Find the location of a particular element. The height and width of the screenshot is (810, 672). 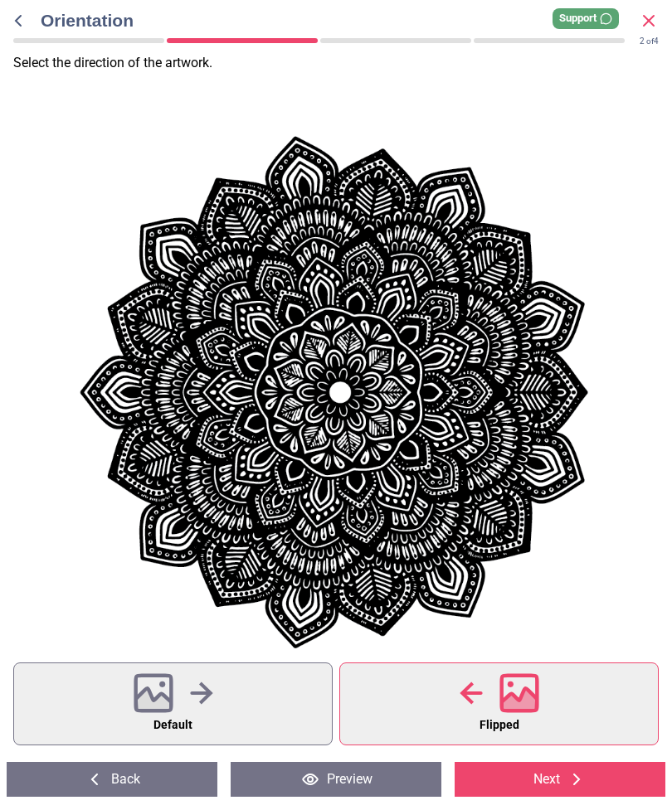

p: Select the direction of the artwork . is located at coordinates (342, 63).